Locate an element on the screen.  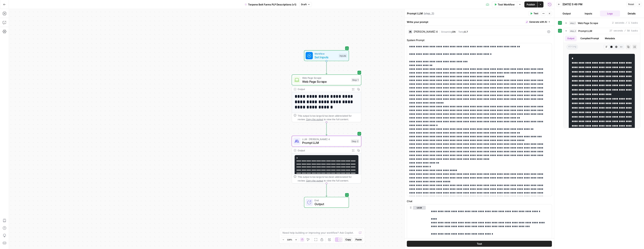
button: Logs is located at coordinates (610, 13).